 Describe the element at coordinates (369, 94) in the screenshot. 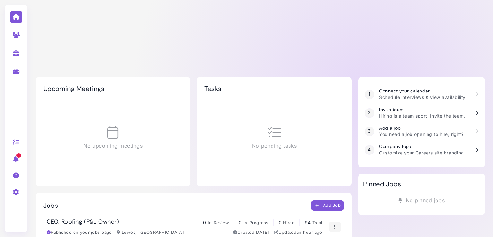

I see `div: 1` at that location.